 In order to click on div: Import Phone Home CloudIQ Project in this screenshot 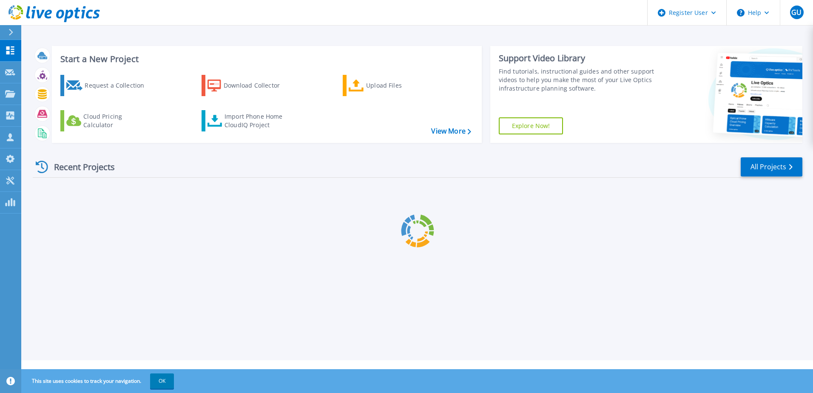, I will do `click(258, 121)`.